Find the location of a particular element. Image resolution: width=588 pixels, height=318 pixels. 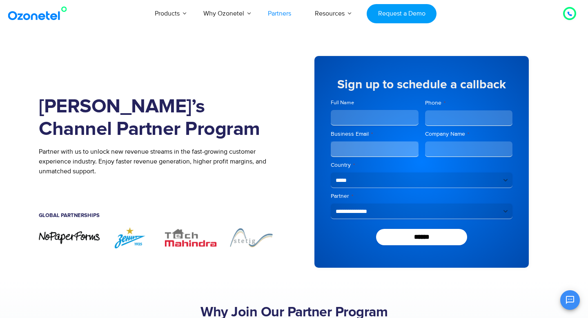

div: 2 of 7 is located at coordinates (130, 237).